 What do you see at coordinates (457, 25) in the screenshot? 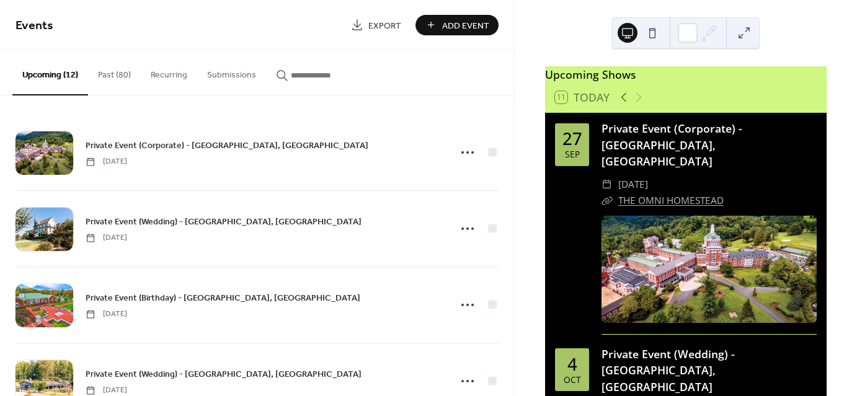
I see `a: Add Event` at bounding box center [457, 25].